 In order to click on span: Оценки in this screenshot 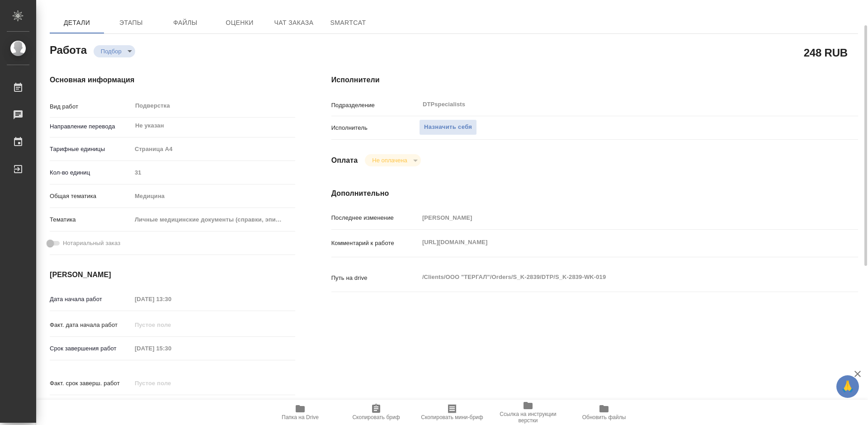, I will do `click(239, 23)`.